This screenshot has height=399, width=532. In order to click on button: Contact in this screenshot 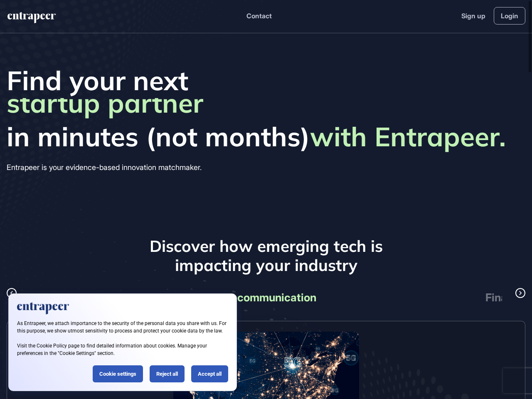, I will do `click(259, 16)`.